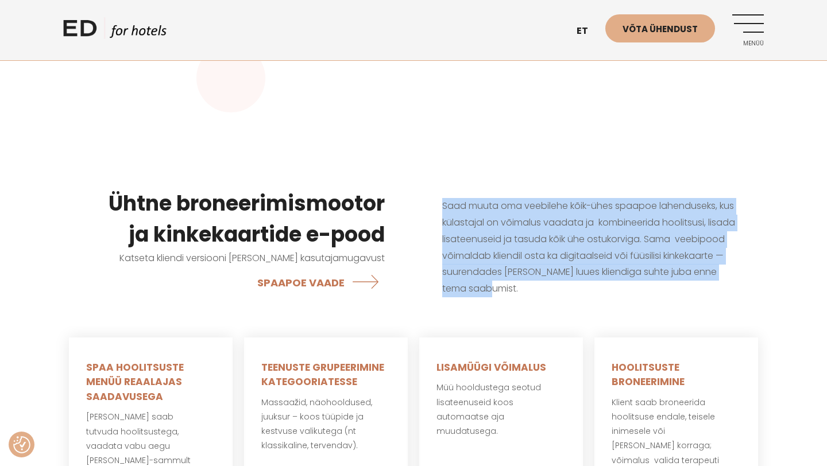 The image size is (827, 466). I want to click on h5: TEENUSTE GRUPEERIMINE KATEGOORIATESSE, so click(326, 375).